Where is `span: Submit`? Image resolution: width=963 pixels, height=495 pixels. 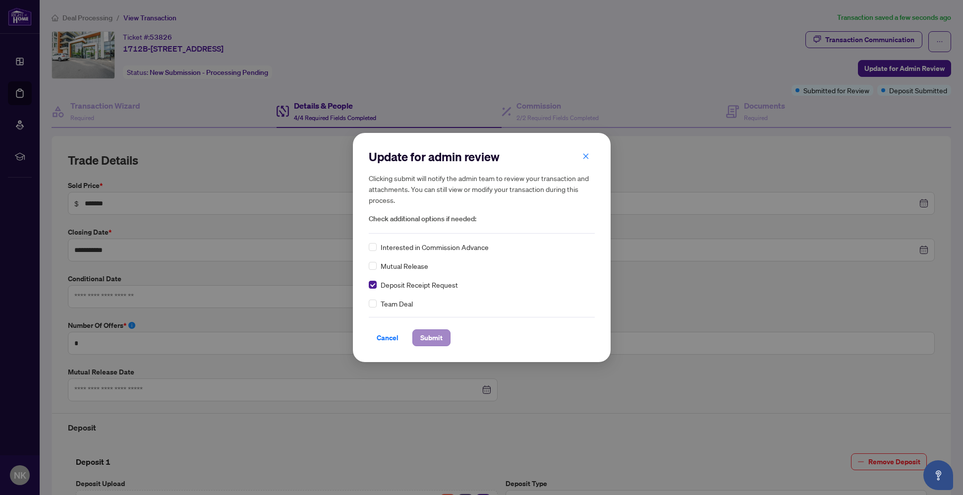
span: Submit is located at coordinates (431, 338).